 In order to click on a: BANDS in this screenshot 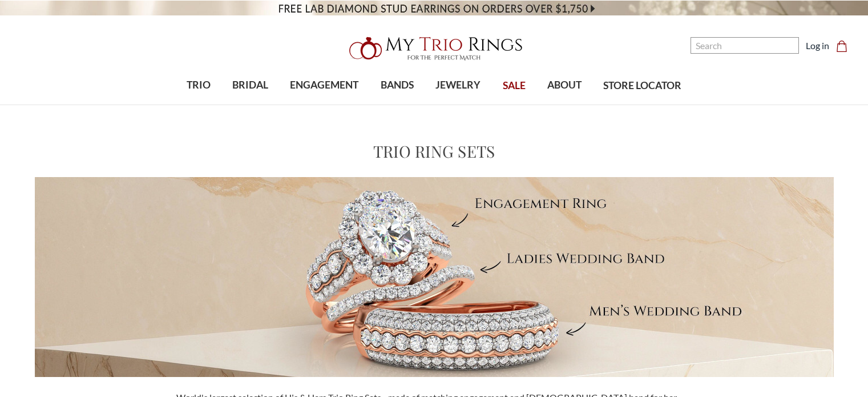, I will do `click(397, 85)`.